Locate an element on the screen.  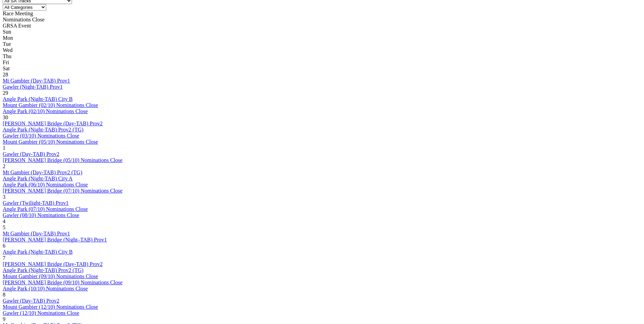
div: Race Meeting is located at coordinates (322, 13).